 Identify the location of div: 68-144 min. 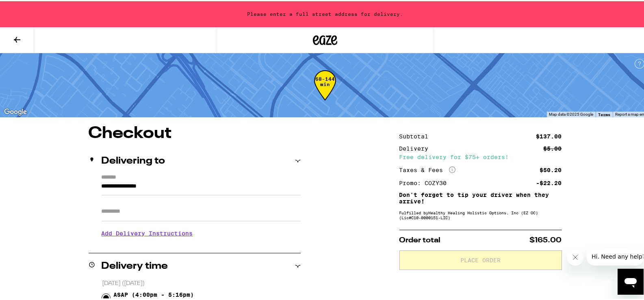
(325, 90).